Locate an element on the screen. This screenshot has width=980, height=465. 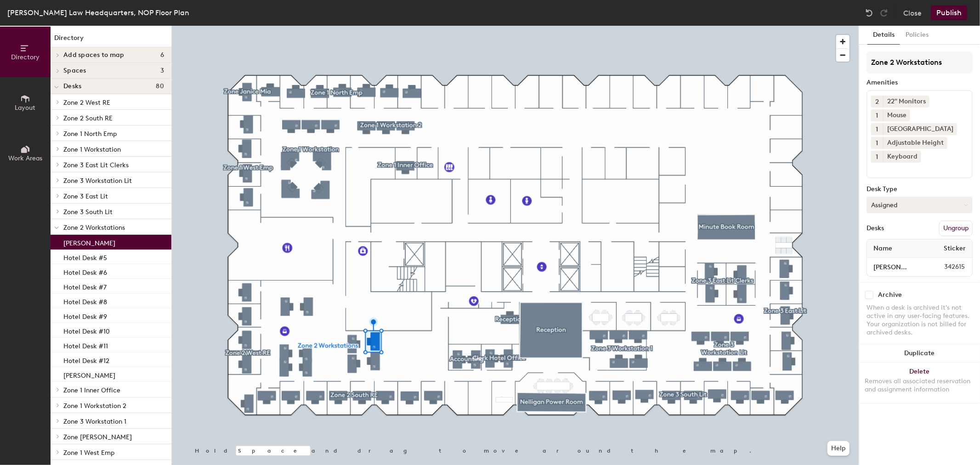
div: Removes all associated reservation and assignment information is located at coordinates (919, 385).